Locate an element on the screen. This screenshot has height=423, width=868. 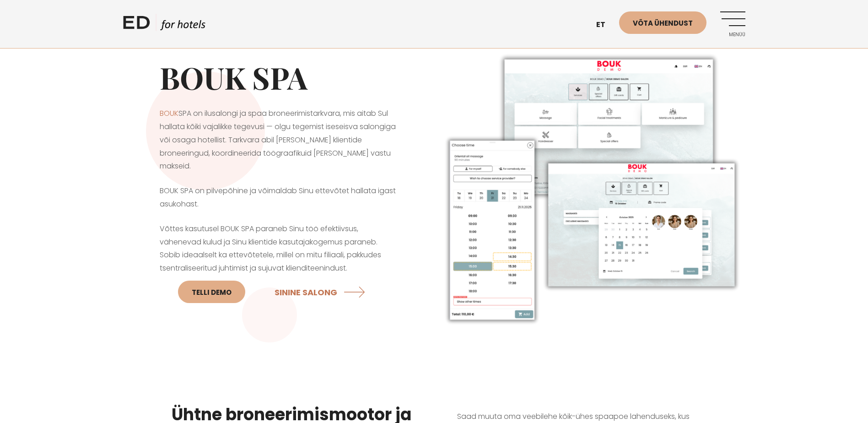
a: Menüü is located at coordinates (733, 24).